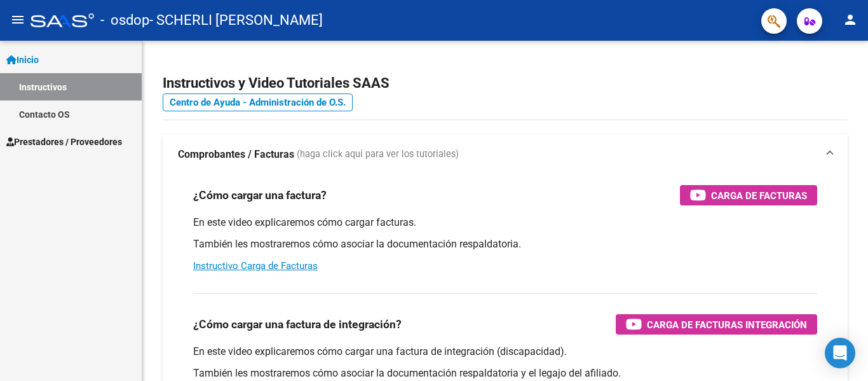  Describe the element at coordinates (841, 353) in the screenshot. I see `div: Open Intercom Messenger` at that location.